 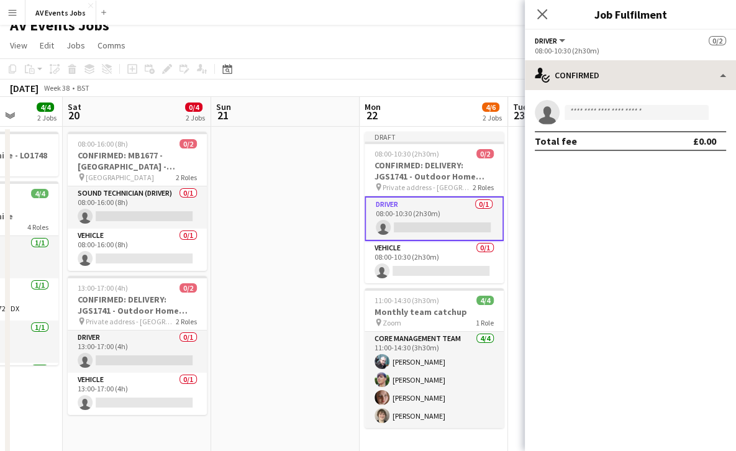 What do you see at coordinates (520, 107) in the screenshot?
I see `span: Tue` at bounding box center [520, 107].